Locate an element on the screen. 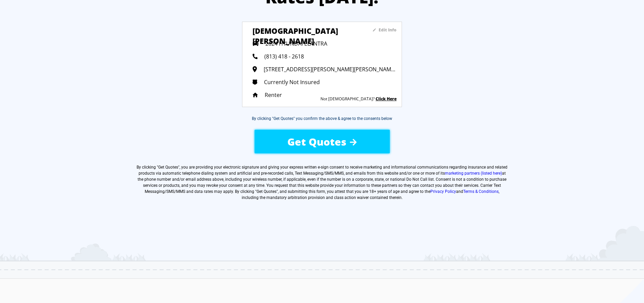 The height and width of the screenshot is (303, 644). span: Currently Not Insured is located at coordinates (292, 82).